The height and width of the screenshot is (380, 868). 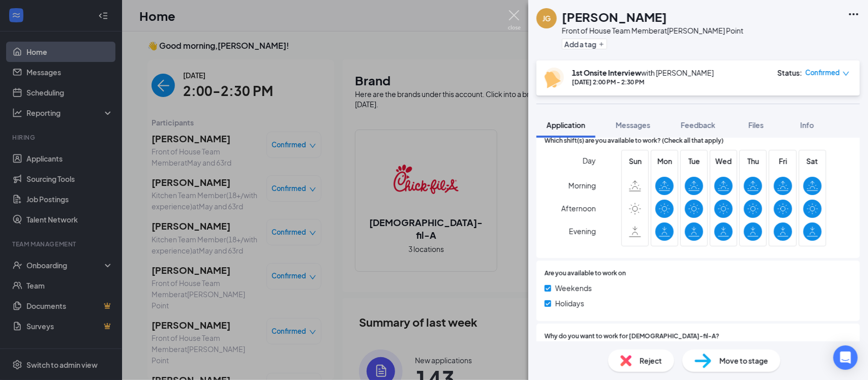 What do you see at coordinates (744, 361) in the screenshot?
I see `span: Move to stage` at bounding box center [744, 361].